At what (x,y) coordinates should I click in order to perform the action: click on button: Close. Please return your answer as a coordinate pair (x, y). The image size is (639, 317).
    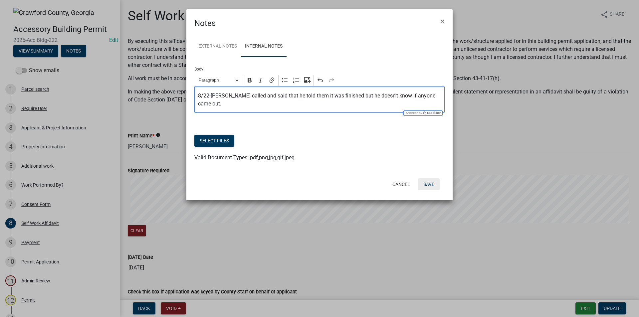
    Looking at the image, I should click on (442, 21).